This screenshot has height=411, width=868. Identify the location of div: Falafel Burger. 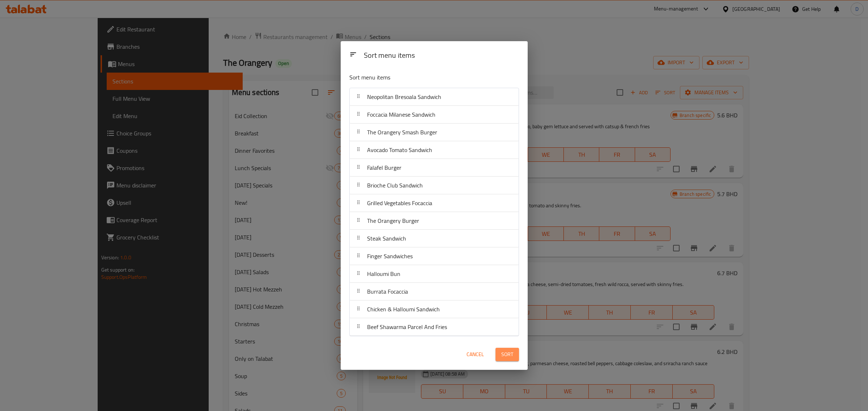
(434, 168).